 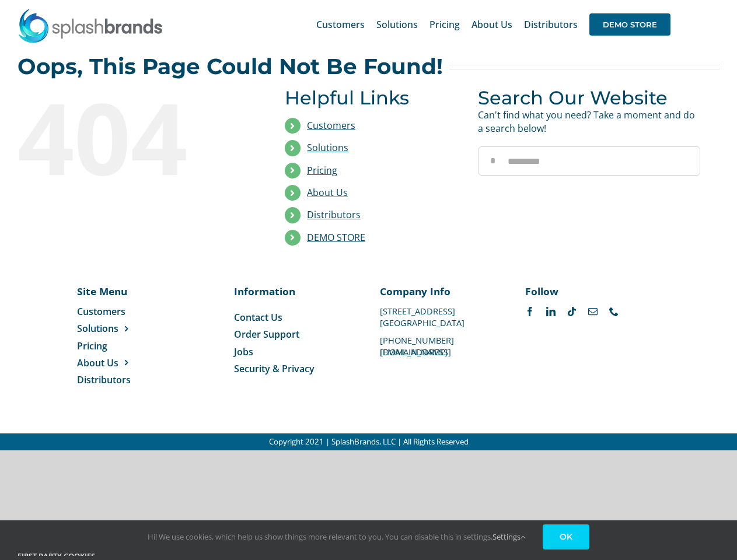 I want to click on input: Search, so click(x=493, y=161).